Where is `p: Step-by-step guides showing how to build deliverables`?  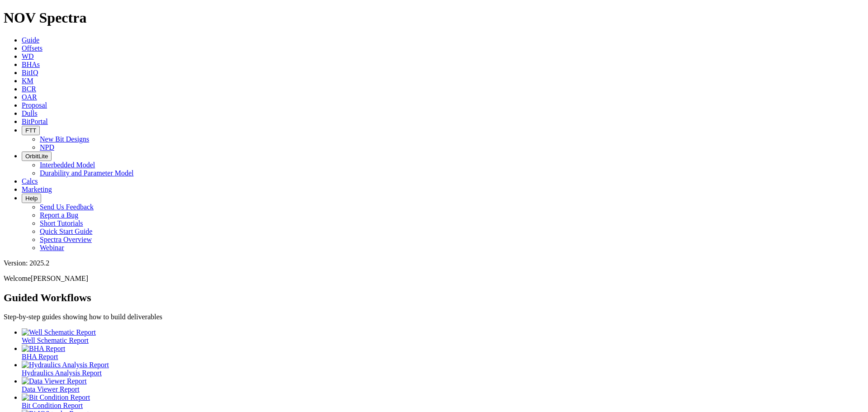
p: Step-by-step guides showing how to build deliverables is located at coordinates (434, 317).